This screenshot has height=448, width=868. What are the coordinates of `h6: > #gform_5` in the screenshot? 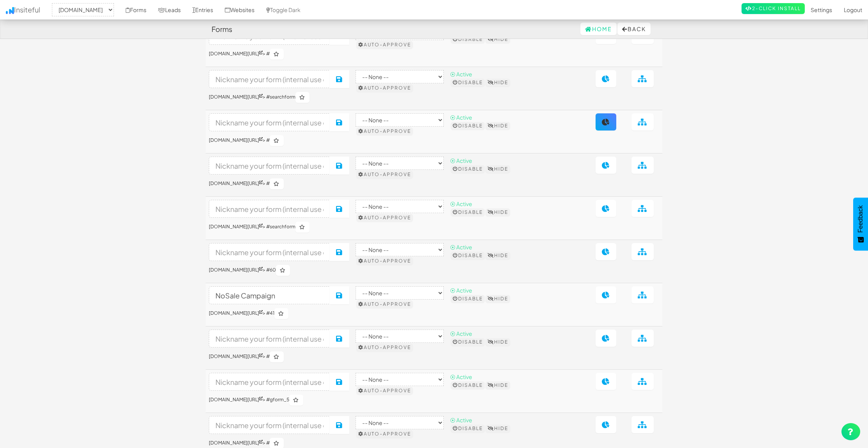 It's located at (279, 400).